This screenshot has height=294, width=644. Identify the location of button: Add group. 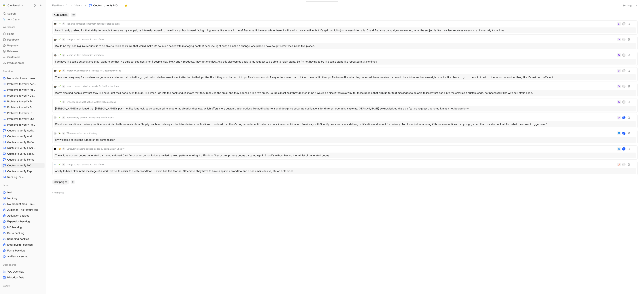
(345, 193).